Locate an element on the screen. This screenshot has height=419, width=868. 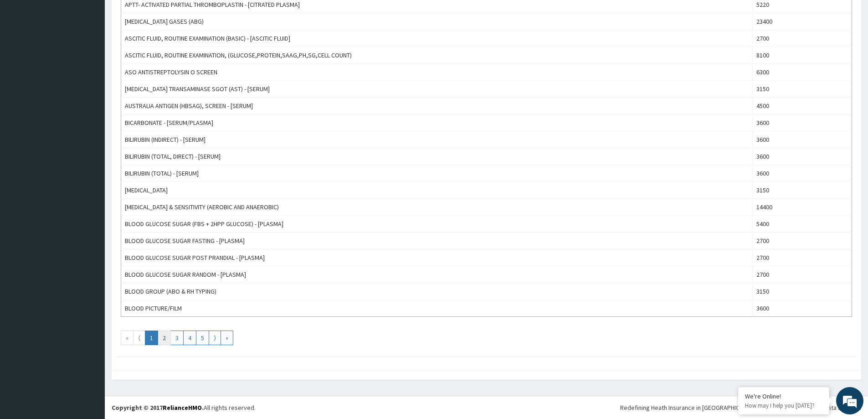
p: How may I help you today? is located at coordinates (784, 405).